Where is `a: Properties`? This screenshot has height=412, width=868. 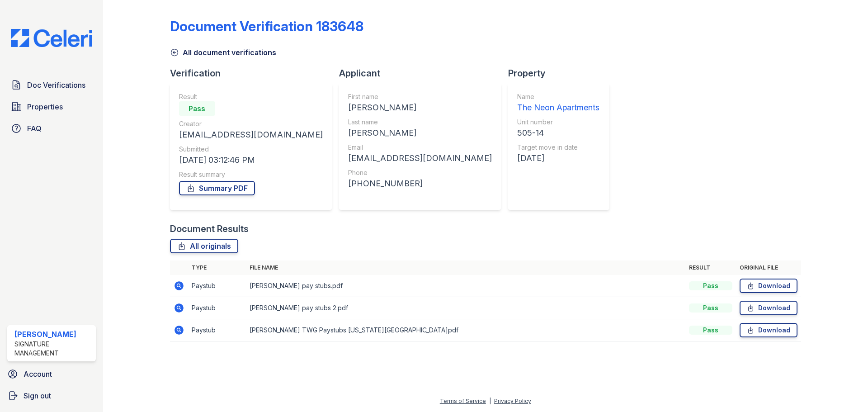 a: Properties is located at coordinates (52, 107).